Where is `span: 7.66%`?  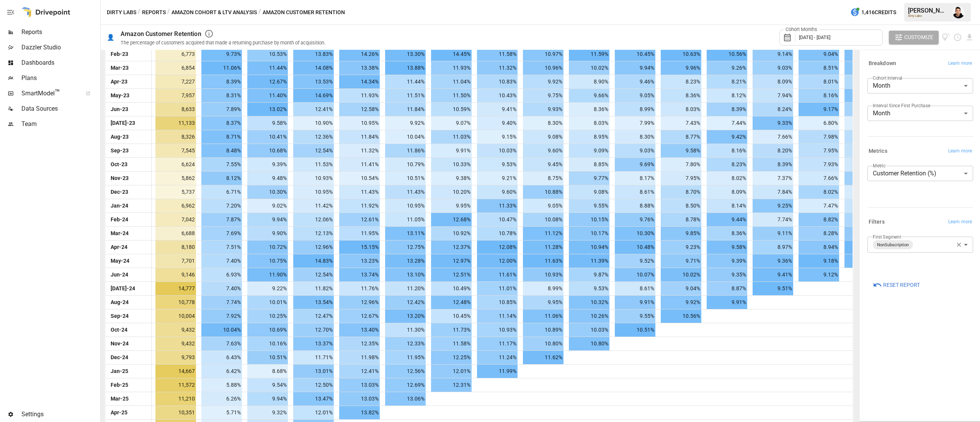 span: 7.66% is located at coordinates (773, 137).